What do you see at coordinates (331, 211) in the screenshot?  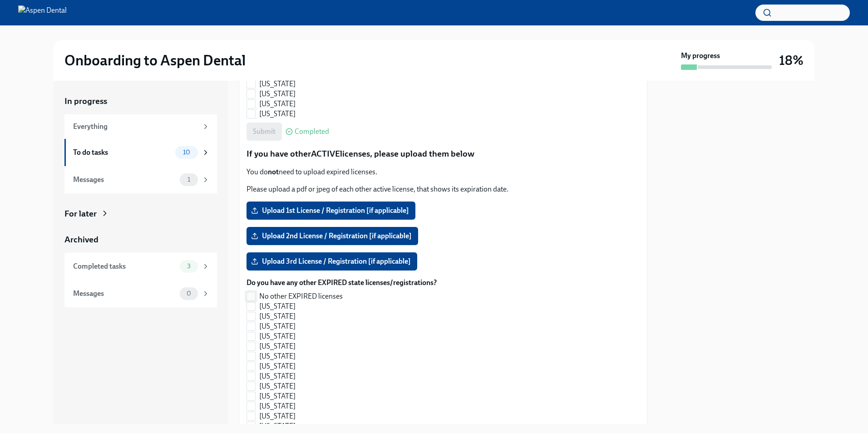 I see `label: Upload 1st License / Registration [if applicable]` at bounding box center [331, 211].